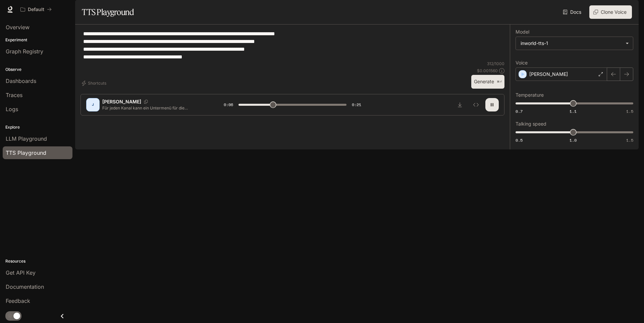  Describe the element at coordinates (487, 71) in the screenshot. I see `p: $ 0.001560` at that location.